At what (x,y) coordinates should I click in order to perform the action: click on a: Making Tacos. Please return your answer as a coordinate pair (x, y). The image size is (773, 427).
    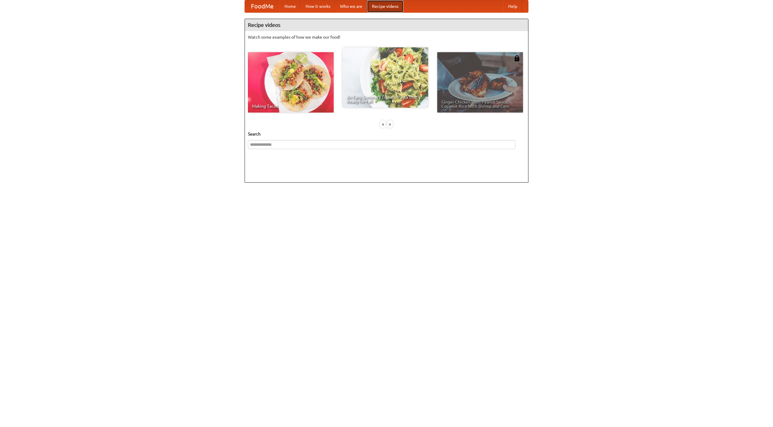
    Looking at the image, I should click on (291, 82).